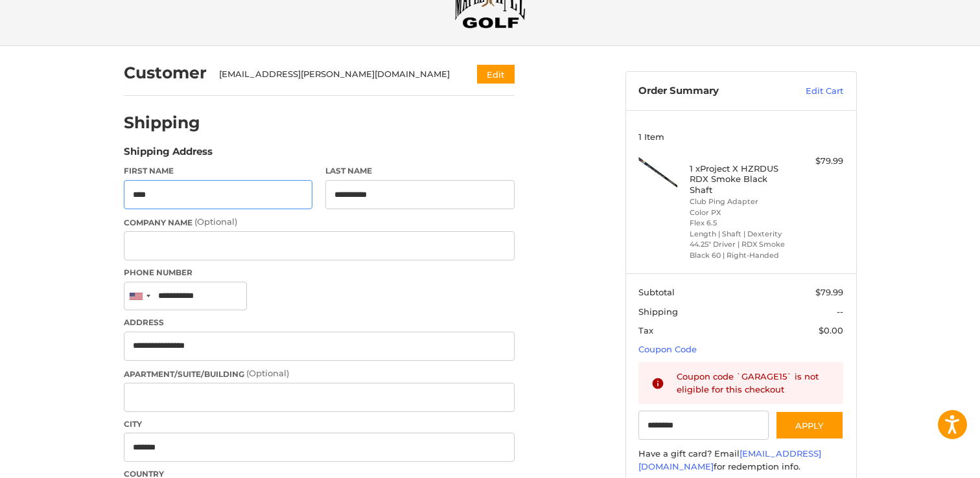 Image resolution: width=980 pixels, height=478 pixels. What do you see at coordinates (319, 424) in the screenshot?
I see `label: City` at bounding box center [319, 424].